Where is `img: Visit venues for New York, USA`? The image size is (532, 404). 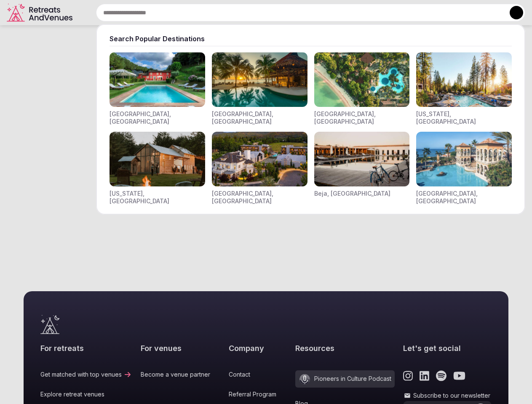
img: Visit venues for New York, USA is located at coordinates (157, 159).